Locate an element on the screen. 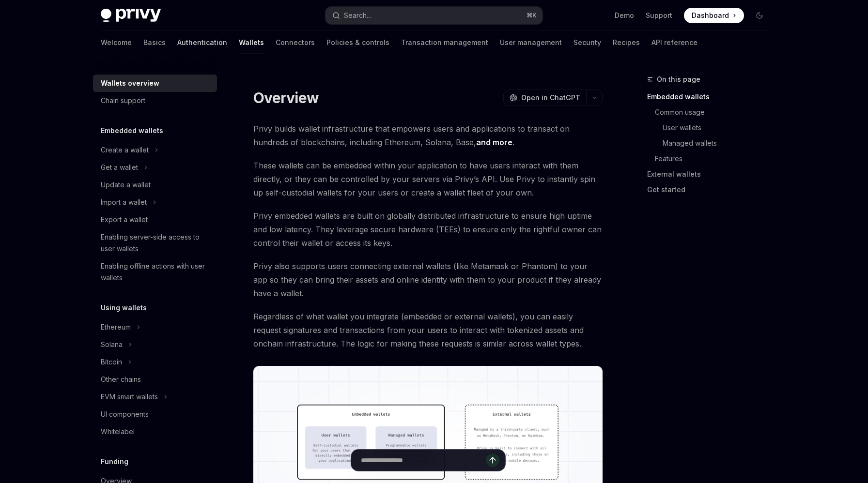 The height and width of the screenshot is (483, 868). div: Update a wallet is located at coordinates (126, 185).